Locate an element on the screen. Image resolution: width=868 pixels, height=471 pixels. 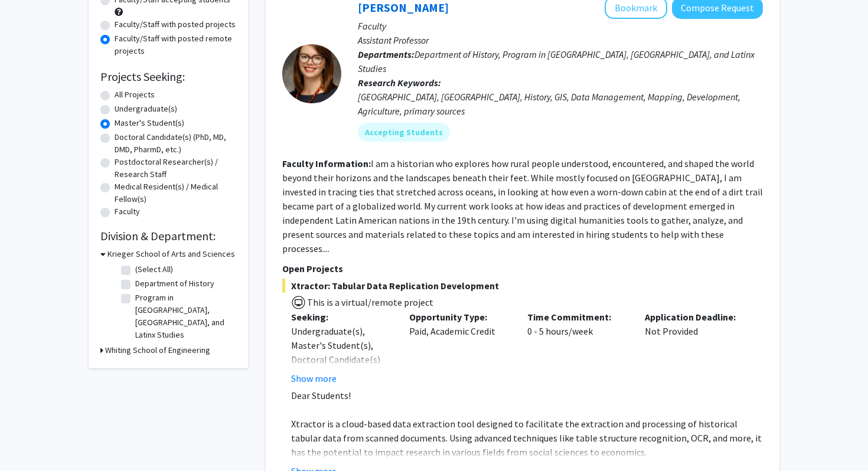
label: Department of History is located at coordinates (175, 284).